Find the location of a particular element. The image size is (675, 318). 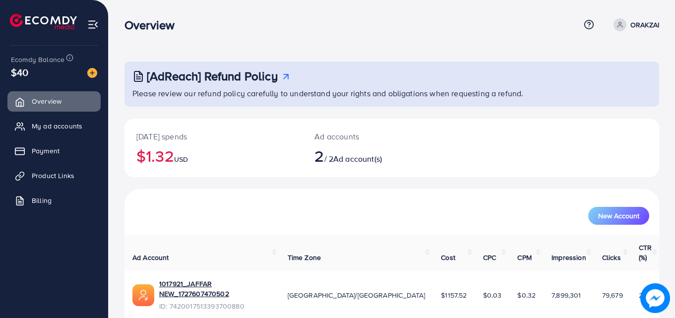

span: My ad accounts is located at coordinates (57, 126).